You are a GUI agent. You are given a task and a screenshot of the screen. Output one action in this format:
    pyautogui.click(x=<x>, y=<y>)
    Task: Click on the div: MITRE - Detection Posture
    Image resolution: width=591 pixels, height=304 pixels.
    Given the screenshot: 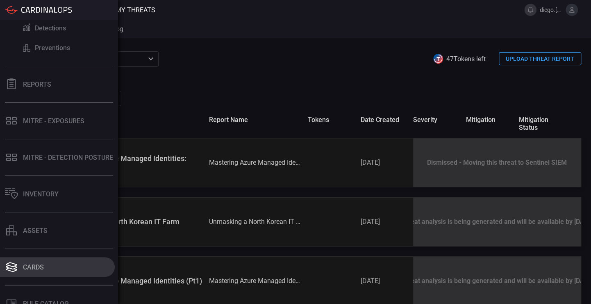 What is the action you would take?
    pyautogui.click(x=68, y=157)
    